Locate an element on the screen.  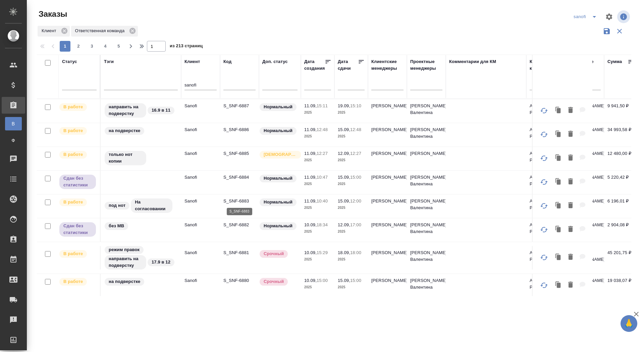
div: Выставляется автоматически для первых 3 заказов нового контактного лица. Особое внимание is located at coordinates (278, 154).